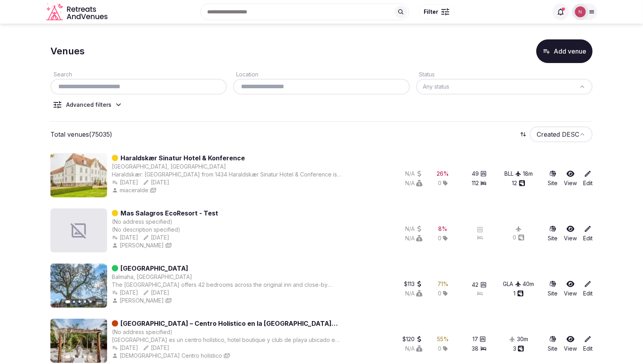 The image size is (643, 364). Describe the element at coordinates (479, 183) in the screenshot. I see `button: 112` at that location.